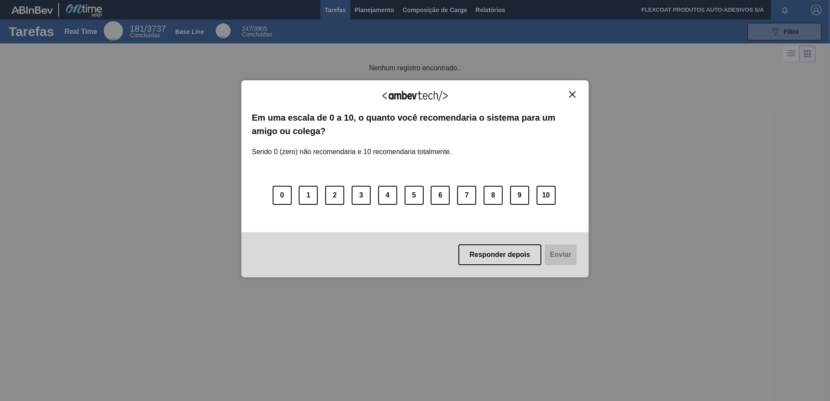 This screenshot has height=401, width=830. Describe the element at coordinates (467, 195) in the screenshot. I see `button: 7` at that location.